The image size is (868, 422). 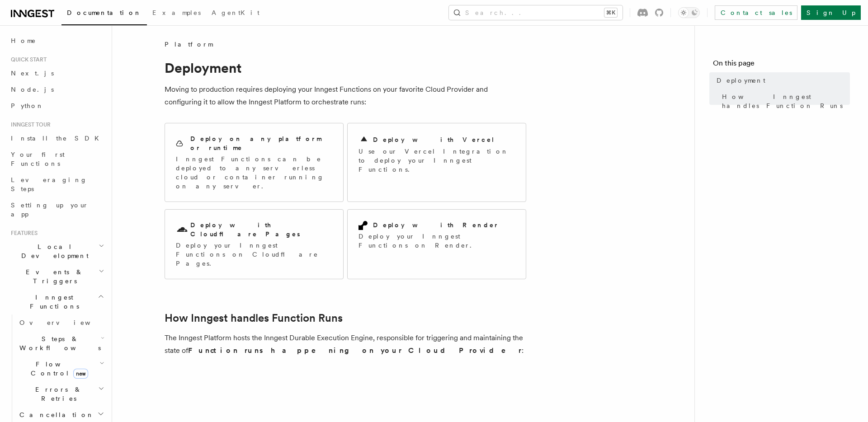 I want to click on span: Events & Triggers, so click(x=53, y=277).